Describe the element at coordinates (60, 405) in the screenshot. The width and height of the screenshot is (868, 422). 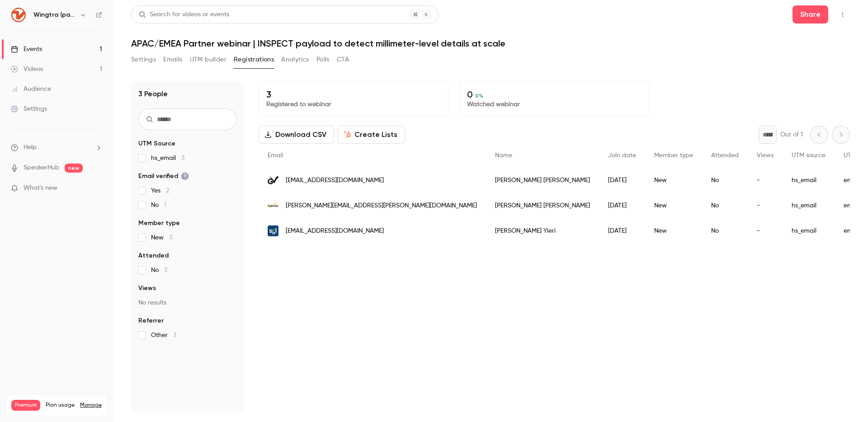
I see `span: Plan usage` at that location.